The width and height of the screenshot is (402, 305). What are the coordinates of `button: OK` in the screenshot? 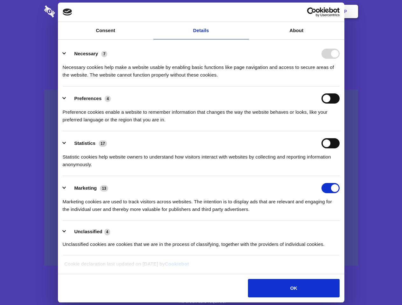 It's located at (293, 289).